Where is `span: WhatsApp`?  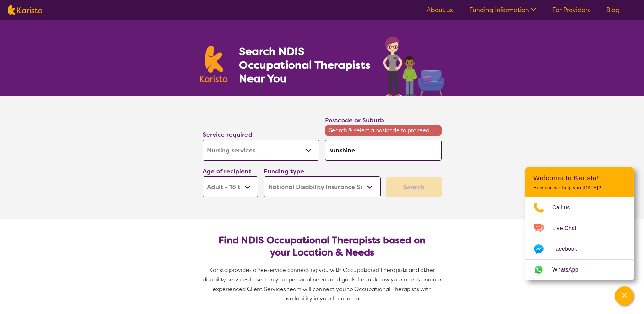 span: WhatsApp is located at coordinates (570, 270).